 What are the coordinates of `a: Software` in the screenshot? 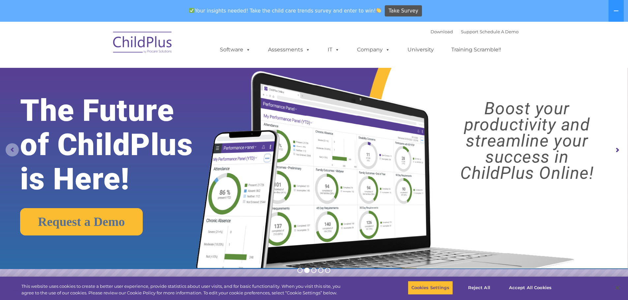 It's located at (235, 50).